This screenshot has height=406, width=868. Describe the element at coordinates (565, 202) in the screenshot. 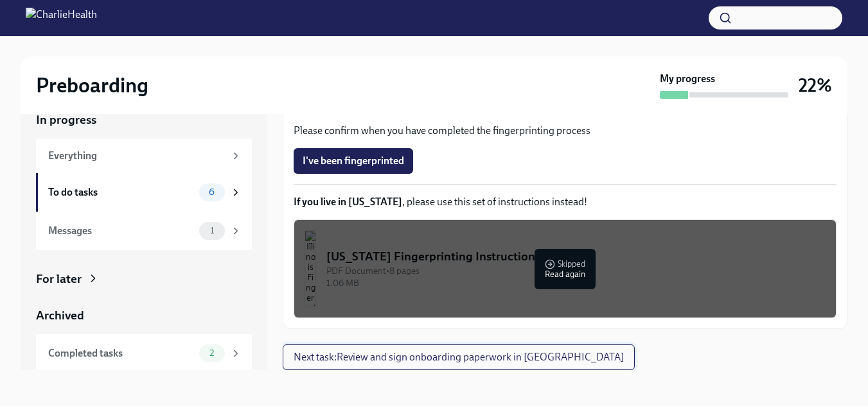

I see `p: , please use this set of instructions instead!` at that location.